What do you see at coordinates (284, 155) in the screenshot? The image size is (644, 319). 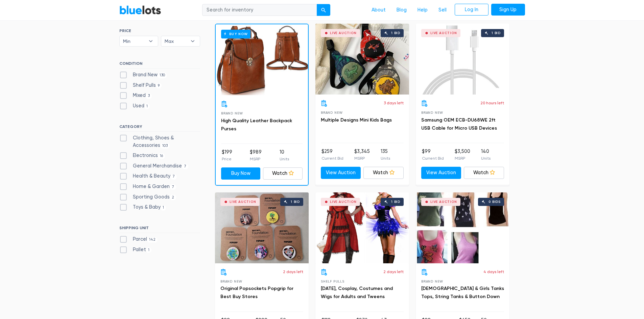 I see `li: 10` at bounding box center [284, 155].